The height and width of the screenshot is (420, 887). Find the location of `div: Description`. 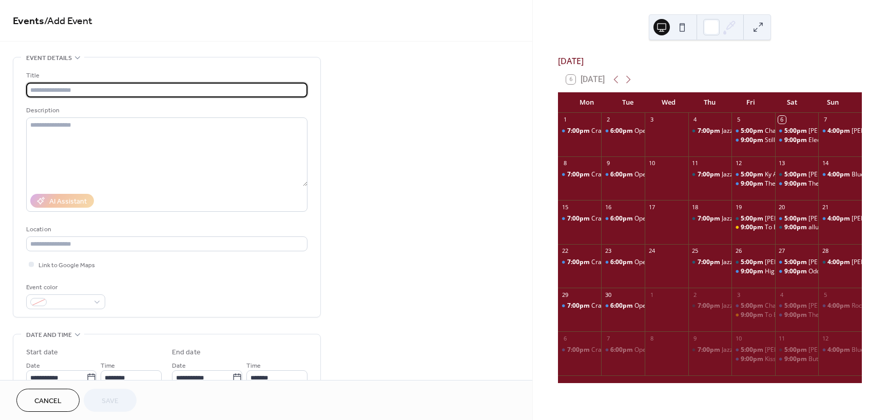

div: Description is located at coordinates (166, 110).